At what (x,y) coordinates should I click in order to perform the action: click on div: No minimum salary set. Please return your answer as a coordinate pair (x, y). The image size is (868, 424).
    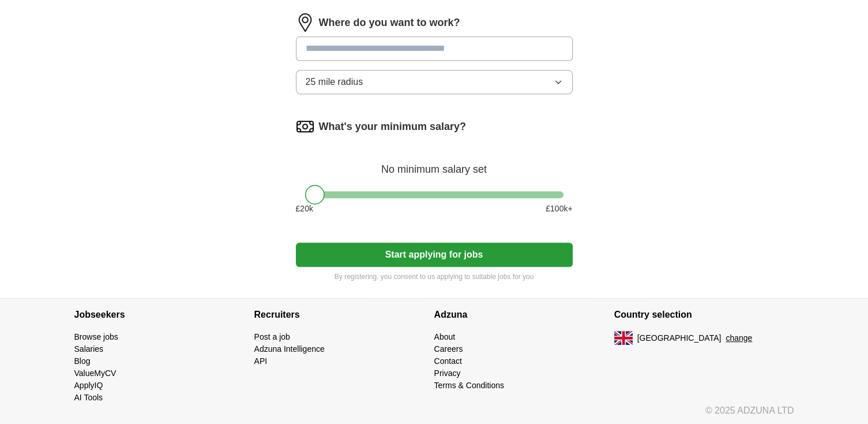
    Looking at the image, I should click on (434, 163).